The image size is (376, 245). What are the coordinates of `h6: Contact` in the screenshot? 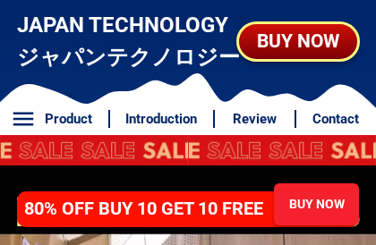 It's located at (336, 119).